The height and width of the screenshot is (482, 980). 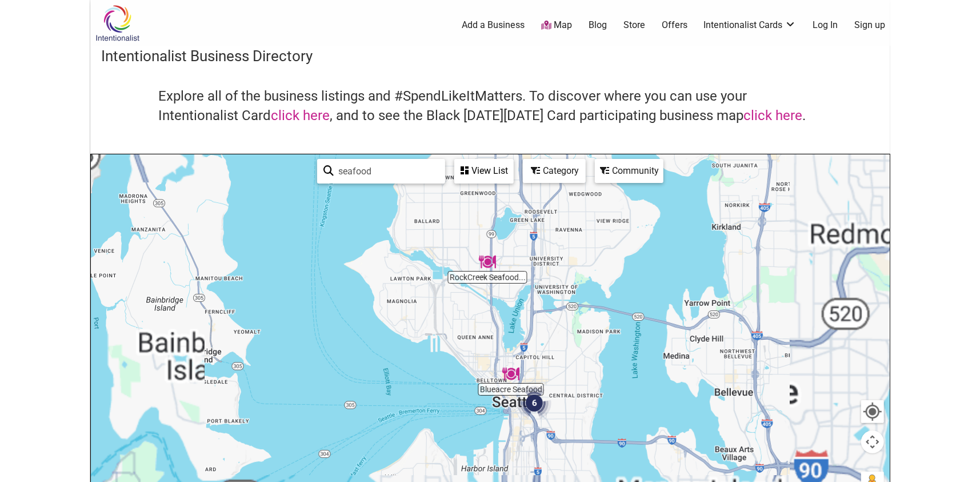 I want to click on div: Blueacre Seafood, so click(x=511, y=373).